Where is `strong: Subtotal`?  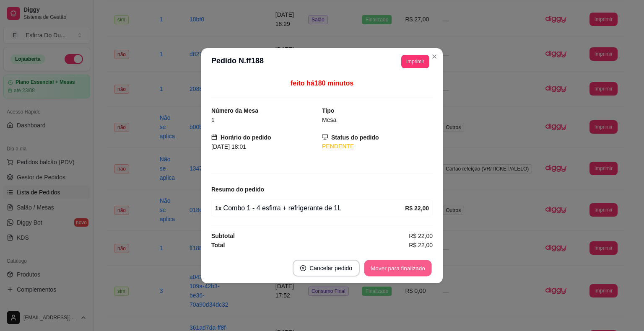 strong: Subtotal is located at coordinates (223, 236).